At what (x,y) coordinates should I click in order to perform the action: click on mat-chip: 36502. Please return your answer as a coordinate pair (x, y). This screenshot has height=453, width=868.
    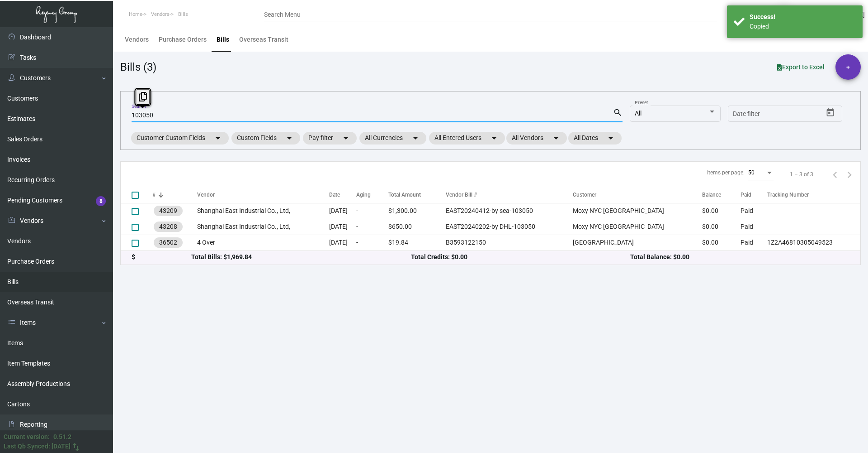
    Looking at the image, I should click on (168, 242).